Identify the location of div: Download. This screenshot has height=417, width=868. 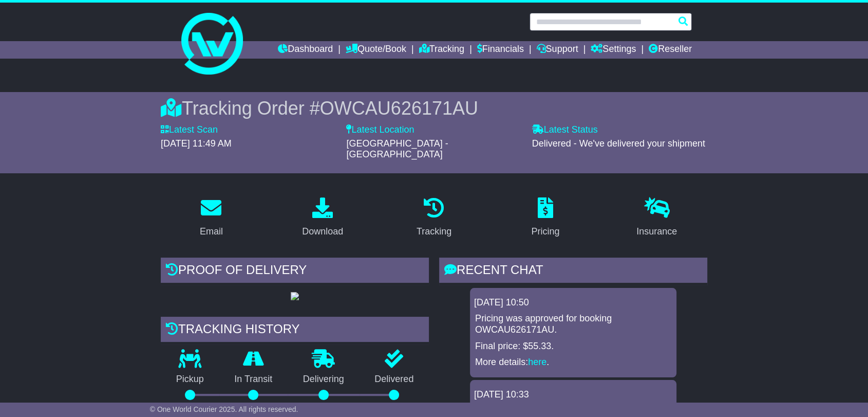
(322, 231).